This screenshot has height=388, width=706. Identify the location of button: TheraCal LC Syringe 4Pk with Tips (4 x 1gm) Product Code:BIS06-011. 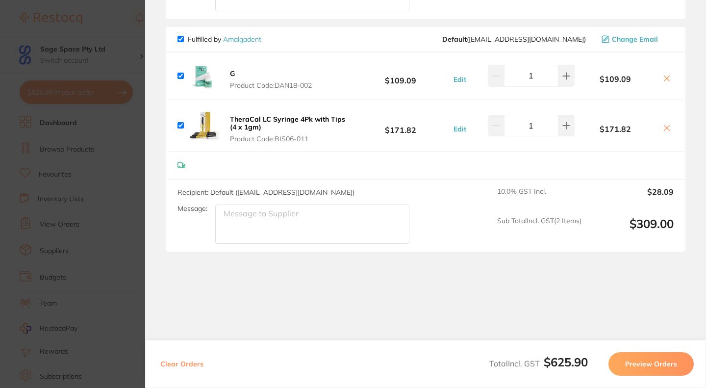
(289, 129).